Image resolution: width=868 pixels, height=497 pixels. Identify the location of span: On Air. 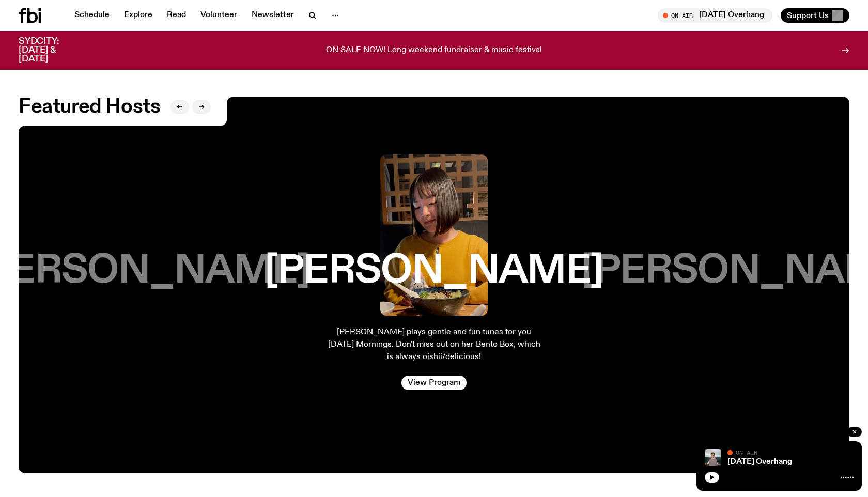
(746, 452).